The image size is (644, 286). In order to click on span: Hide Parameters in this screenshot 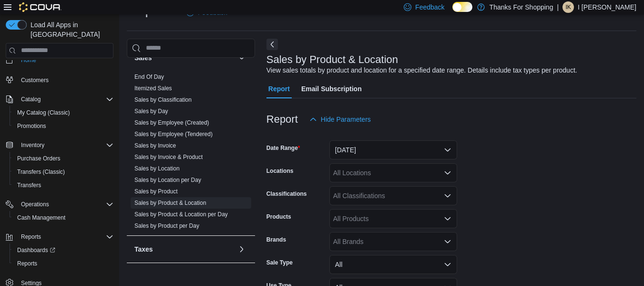, I will do `click(346, 119)`.